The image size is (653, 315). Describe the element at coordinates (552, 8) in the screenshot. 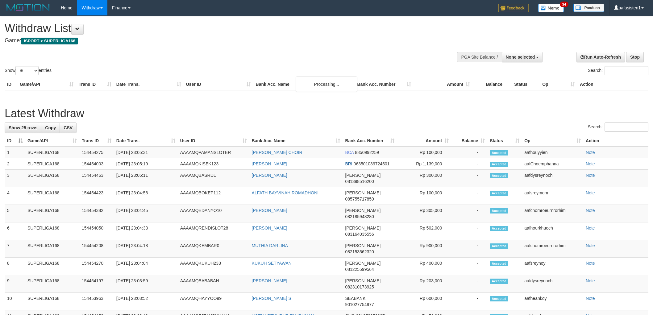

I see `img: Button%20Memo.svg` at that location.